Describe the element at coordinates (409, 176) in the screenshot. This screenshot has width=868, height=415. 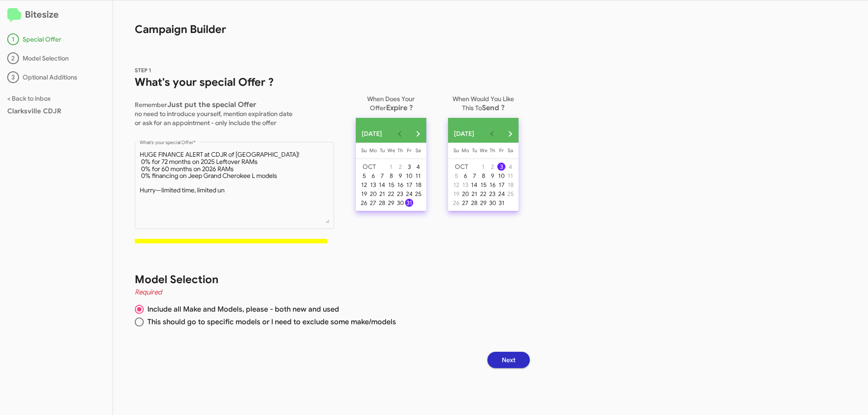
I see `button: October 10, 2025` at that location.